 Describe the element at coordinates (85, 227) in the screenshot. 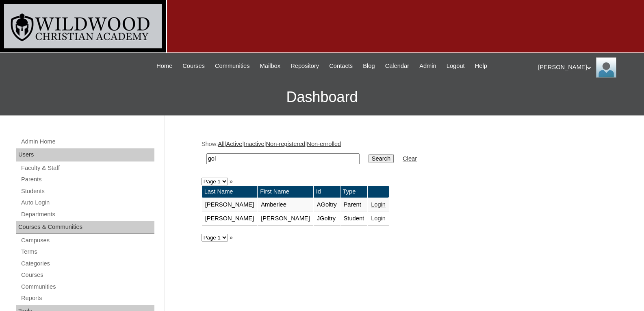

I see `div: Courses & Communities` at that location.